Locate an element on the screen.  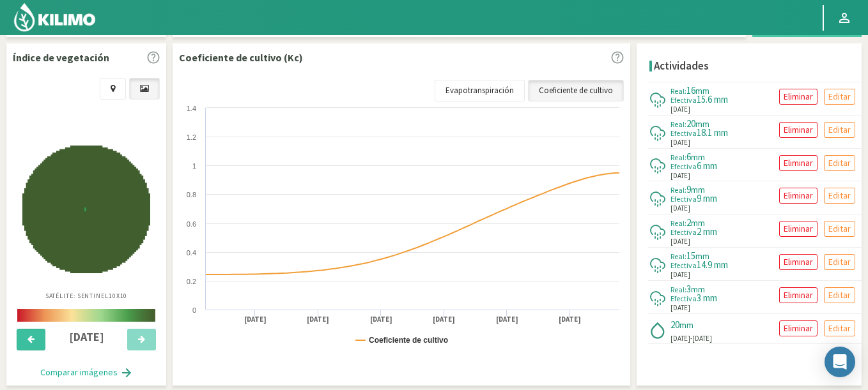
span: 6 mm is located at coordinates (707, 166).